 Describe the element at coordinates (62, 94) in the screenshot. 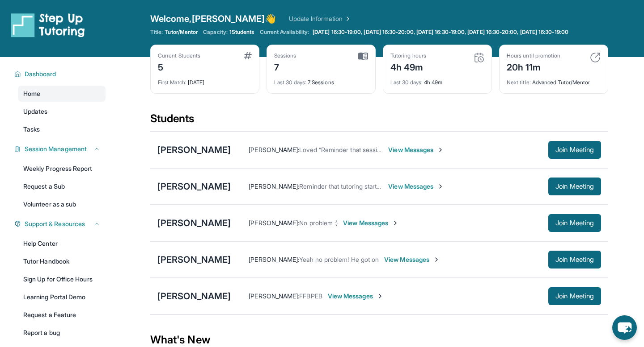

I see `a: Home` at that location.